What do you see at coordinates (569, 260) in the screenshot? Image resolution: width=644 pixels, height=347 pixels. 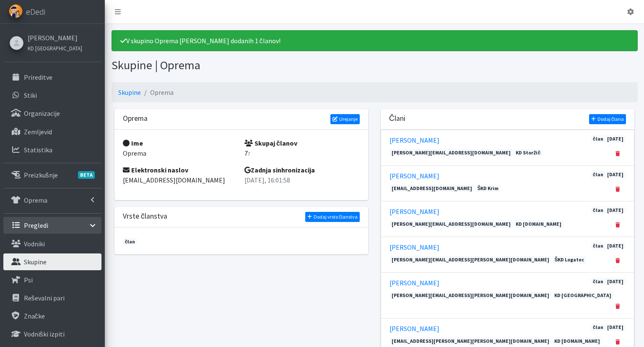 I see `a: ŠKD Logatec` at bounding box center [569, 260].